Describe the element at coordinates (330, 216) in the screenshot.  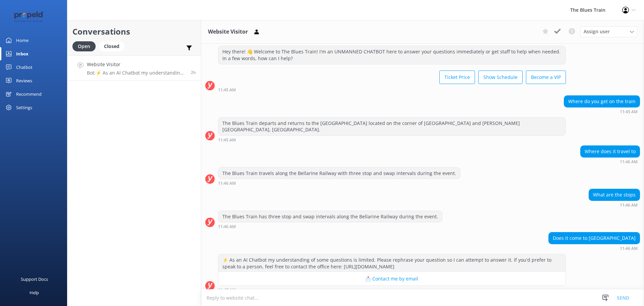
I see `div: The Blues Train has three stop and swap intervals along the Bellarine Railway during the event.` at that location.